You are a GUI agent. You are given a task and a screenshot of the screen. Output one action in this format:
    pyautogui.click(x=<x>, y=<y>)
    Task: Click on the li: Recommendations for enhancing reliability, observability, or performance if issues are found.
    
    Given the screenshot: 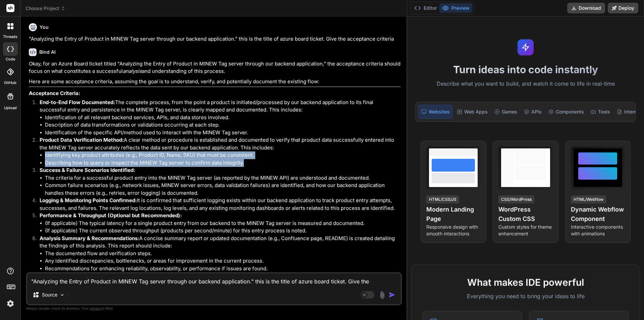 What is the action you would take?
    pyautogui.click(x=223, y=268)
    